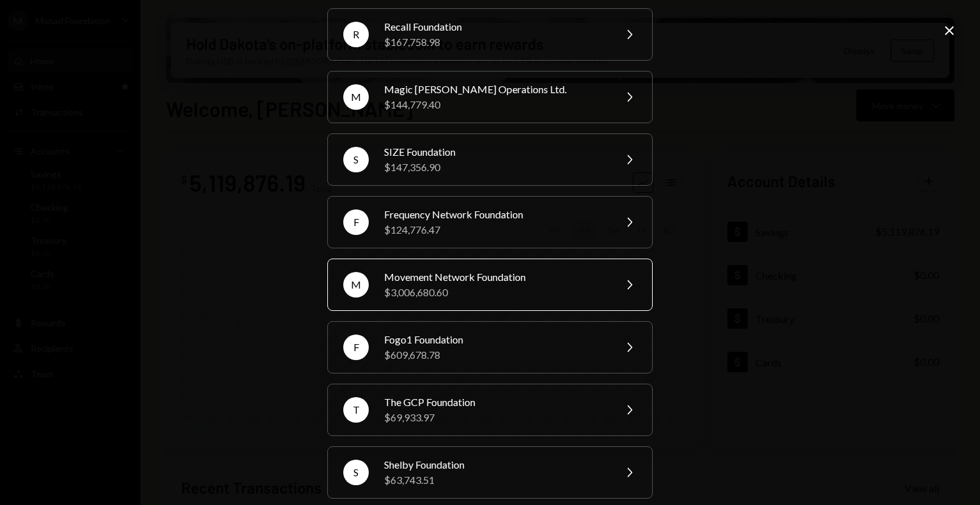 Image resolution: width=980 pixels, height=505 pixels. I want to click on div: Shelby Foundation, so click(495, 465).